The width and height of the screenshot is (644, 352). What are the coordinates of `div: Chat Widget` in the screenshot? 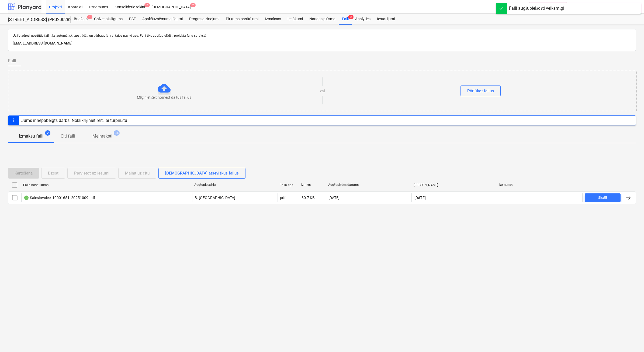 It's located at (630, 339).